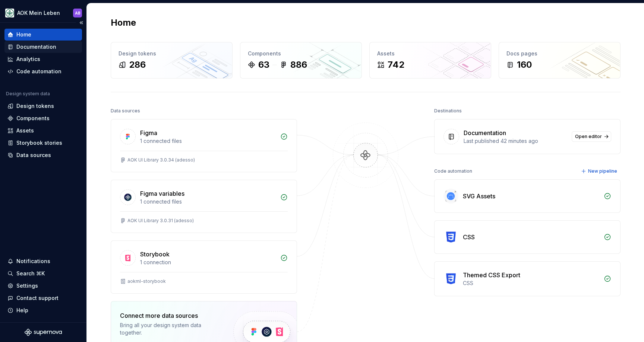 This screenshot has height=342, width=644. Describe the element at coordinates (24, 35) in the screenshot. I see `div: Home` at that location.